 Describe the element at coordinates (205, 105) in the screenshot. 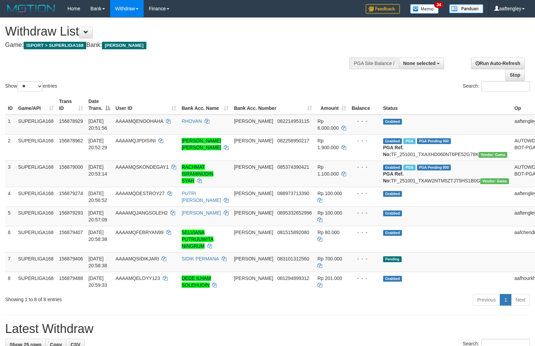

I see `th: Bank Acc. Name: activate to sort column ascending` at that location.